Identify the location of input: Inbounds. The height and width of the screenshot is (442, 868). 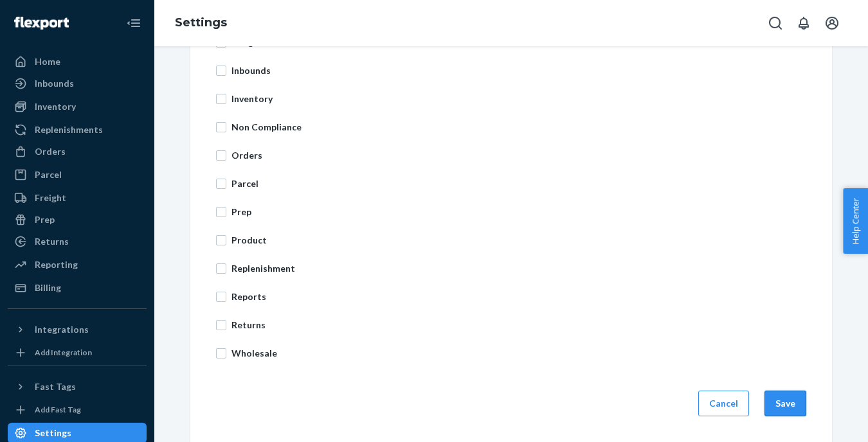
(221, 71).